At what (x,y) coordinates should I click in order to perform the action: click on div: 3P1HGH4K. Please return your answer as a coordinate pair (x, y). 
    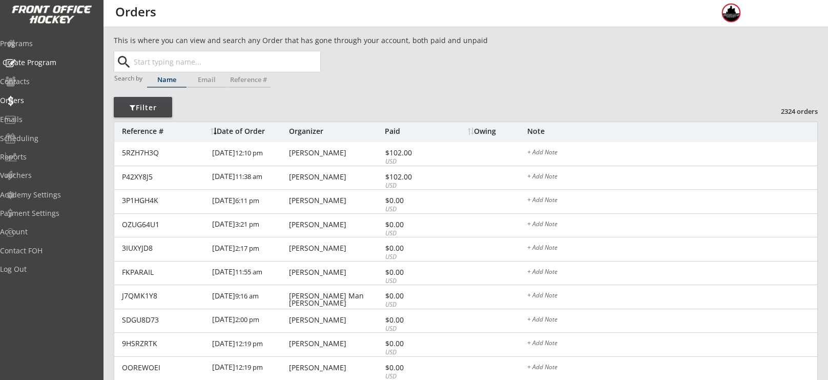
    Looking at the image, I should click on (164, 200).